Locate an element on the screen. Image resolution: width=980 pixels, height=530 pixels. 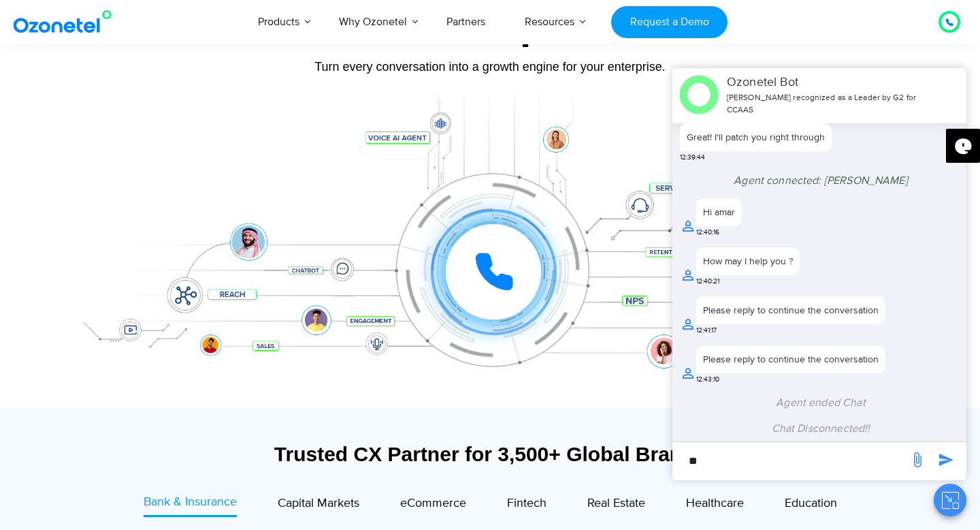
div: Hi amar is located at coordinates (719, 211).